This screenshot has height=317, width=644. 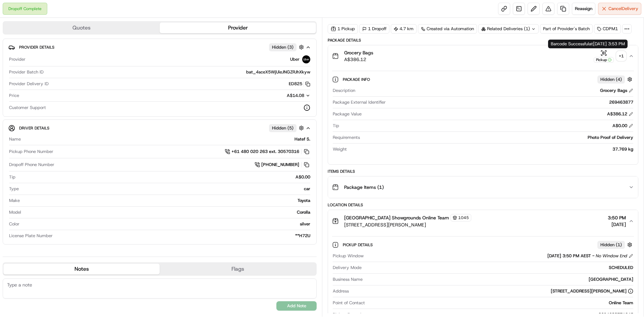 What do you see at coordinates (265, 152) in the screenshot?
I see `span: +61 480 020 263 ext. 30570316` at bounding box center [265, 152].